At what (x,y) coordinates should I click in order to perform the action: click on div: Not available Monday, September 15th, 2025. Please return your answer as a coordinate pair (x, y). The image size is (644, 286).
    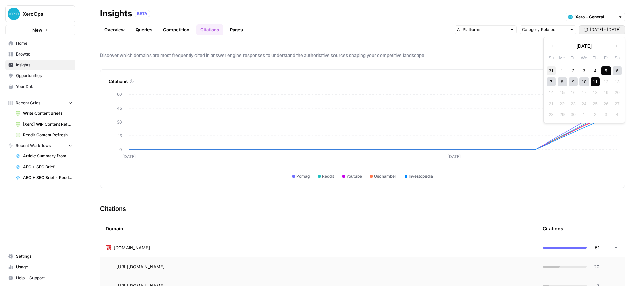
    Looking at the image, I should click on (563, 92).